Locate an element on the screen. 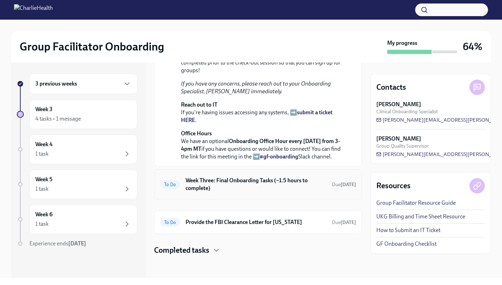 Image resolution: width=502 pixels, height=285 pixels. h4: Resources is located at coordinates (394, 186).